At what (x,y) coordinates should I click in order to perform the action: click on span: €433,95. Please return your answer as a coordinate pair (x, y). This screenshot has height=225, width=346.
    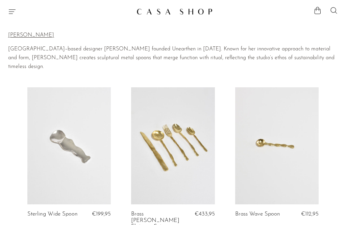
    Looking at the image, I should click on (205, 213).